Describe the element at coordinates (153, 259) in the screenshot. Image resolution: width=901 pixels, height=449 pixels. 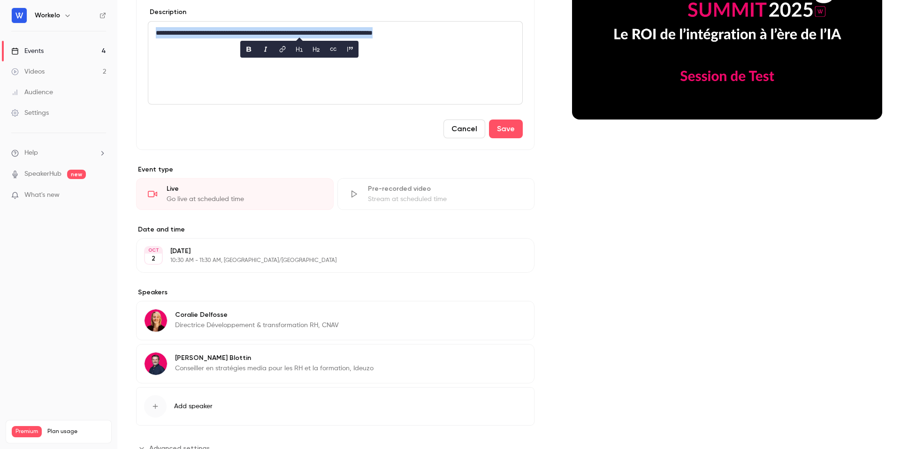
I see `p: 2` at that location.